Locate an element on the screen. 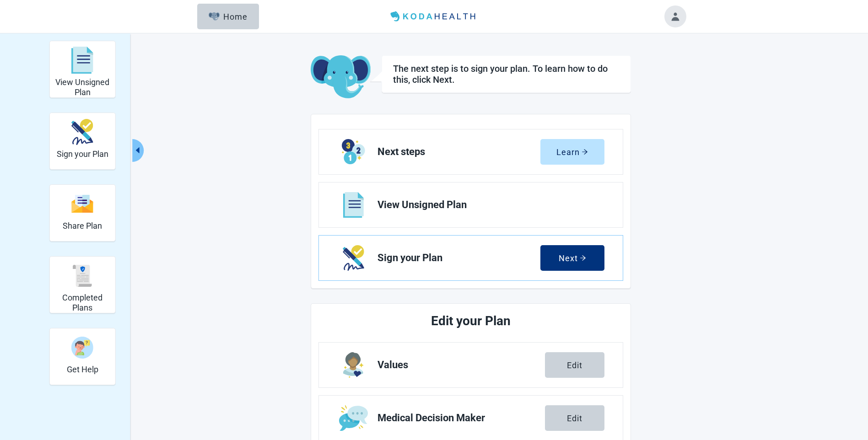 Image resolution: width=868 pixels, height=440 pixels. img: Koda Elephant is located at coordinates (341, 77).